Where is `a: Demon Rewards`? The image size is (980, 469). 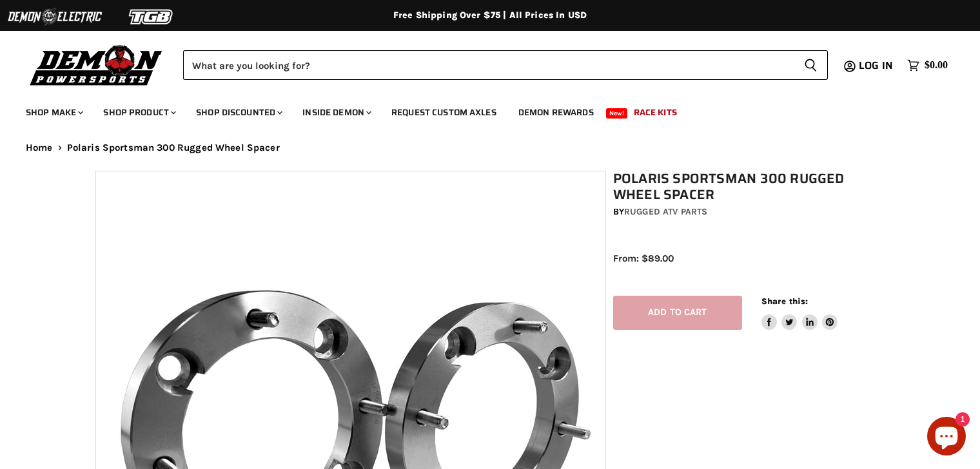
a: Demon Rewards is located at coordinates (556, 113).